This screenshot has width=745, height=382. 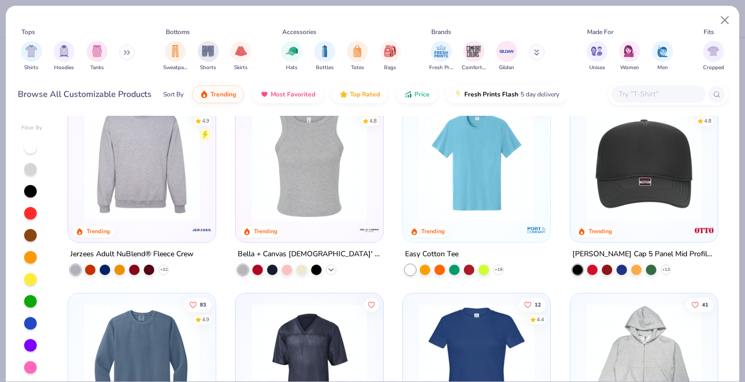 I want to click on button: Top Rated, so click(x=359, y=94).